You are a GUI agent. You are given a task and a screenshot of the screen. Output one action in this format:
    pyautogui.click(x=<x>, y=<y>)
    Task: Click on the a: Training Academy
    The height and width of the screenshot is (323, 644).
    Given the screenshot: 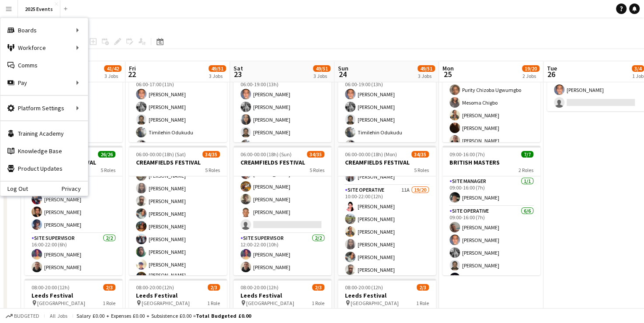 What is the action you would take?
    pyautogui.click(x=44, y=134)
    